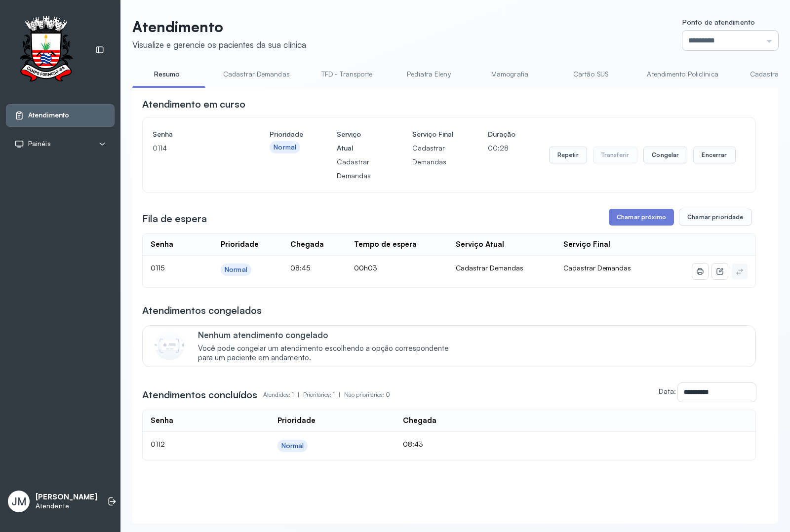 Image resolution: width=790 pixels, height=532 pixels. What do you see at coordinates (385, 245) in the screenshot?
I see `div: Tempo de espera` at bounding box center [385, 245].